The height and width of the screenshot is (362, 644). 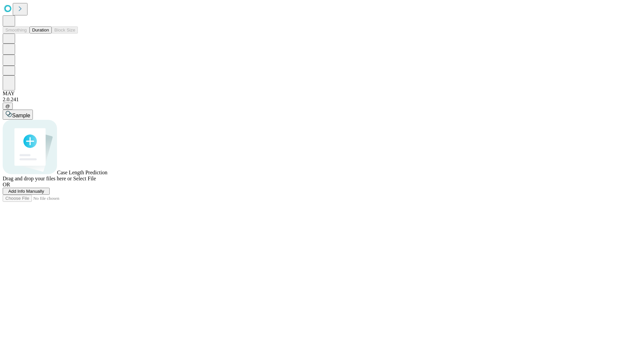 What do you see at coordinates (16, 30) in the screenshot?
I see `button: Smoothing` at bounding box center [16, 30].